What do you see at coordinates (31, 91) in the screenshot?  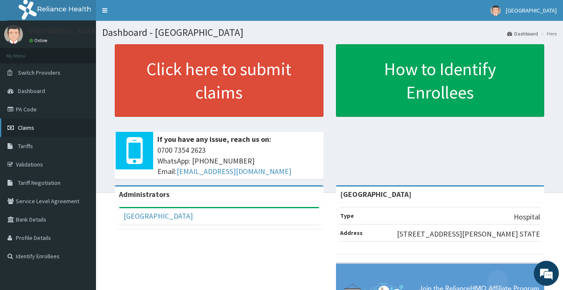 I see `span: Dashboard` at bounding box center [31, 91].